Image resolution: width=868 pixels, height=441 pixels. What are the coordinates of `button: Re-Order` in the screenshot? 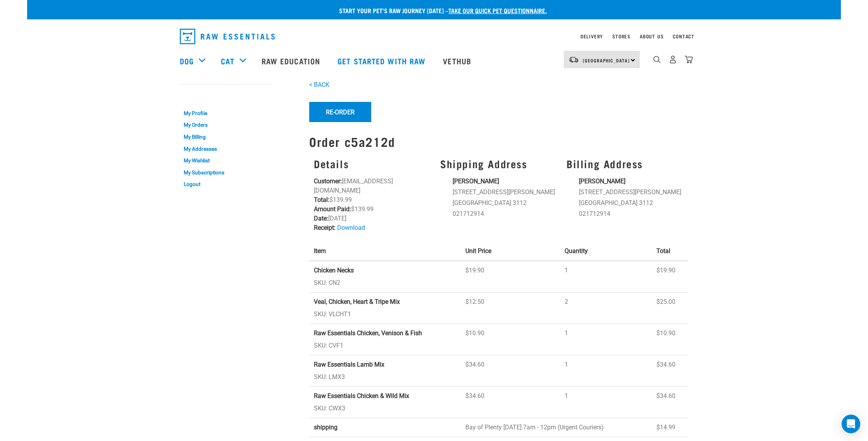 It's located at (340, 112).